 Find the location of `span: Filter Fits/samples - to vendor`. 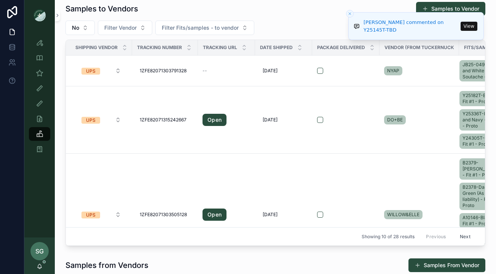

span: Filter Fits/samples - to vendor is located at coordinates (200, 28).